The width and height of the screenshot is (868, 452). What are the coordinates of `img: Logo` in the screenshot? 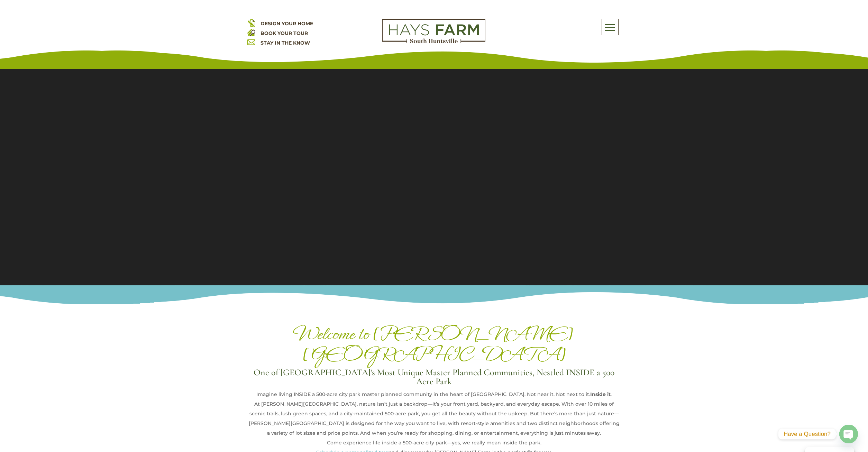 It's located at (434, 32).